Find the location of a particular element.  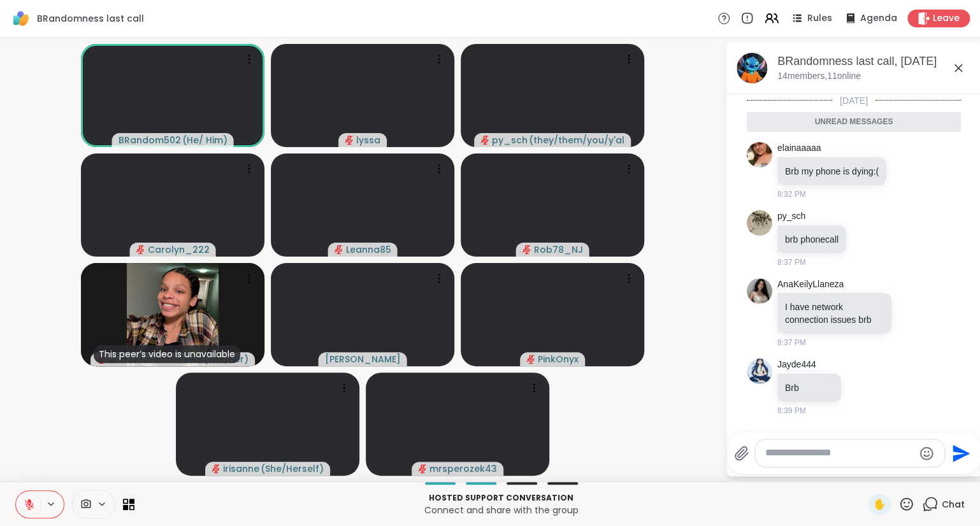

span: lyssa is located at coordinates (368, 140).